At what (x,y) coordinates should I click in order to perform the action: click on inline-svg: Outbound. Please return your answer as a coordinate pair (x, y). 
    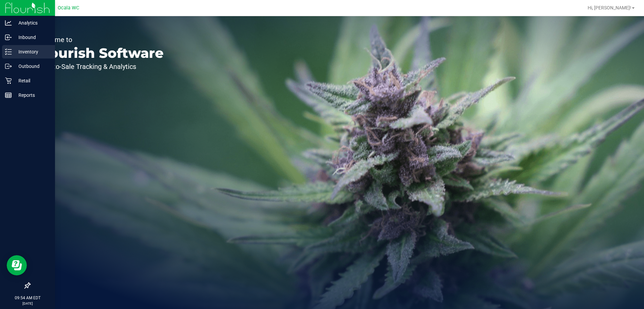
    Looking at the image, I should click on (8, 66).